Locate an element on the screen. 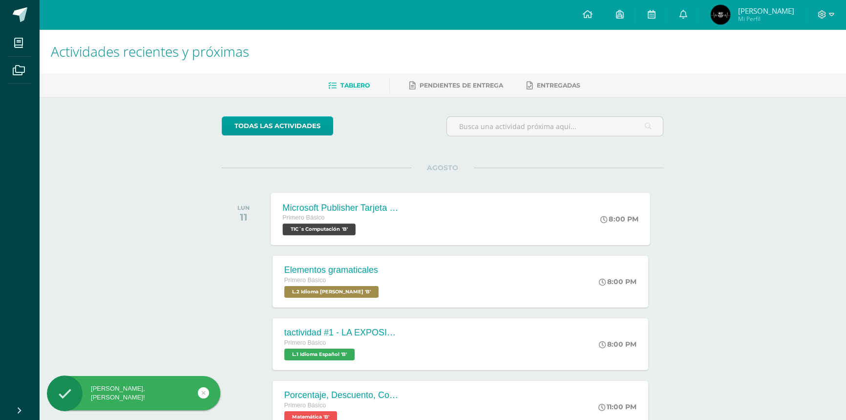 The width and height of the screenshot is (846, 420). div: LUN is located at coordinates (243, 208).